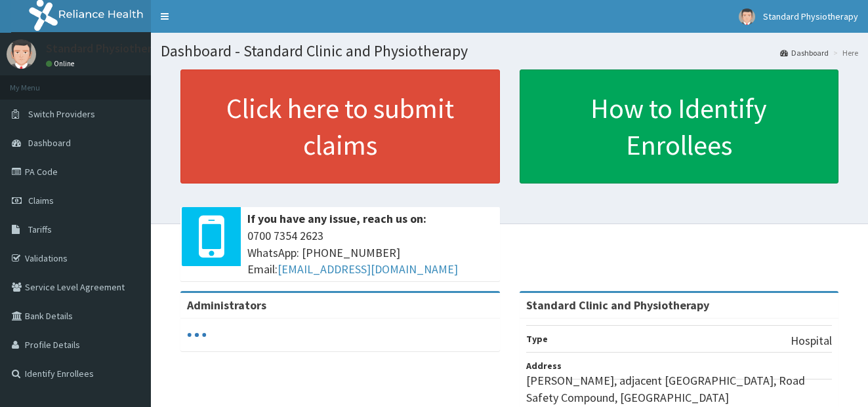  What do you see at coordinates (679, 127) in the screenshot?
I see `a: How to Identify Enrollees` at bounding box center [679, 127].